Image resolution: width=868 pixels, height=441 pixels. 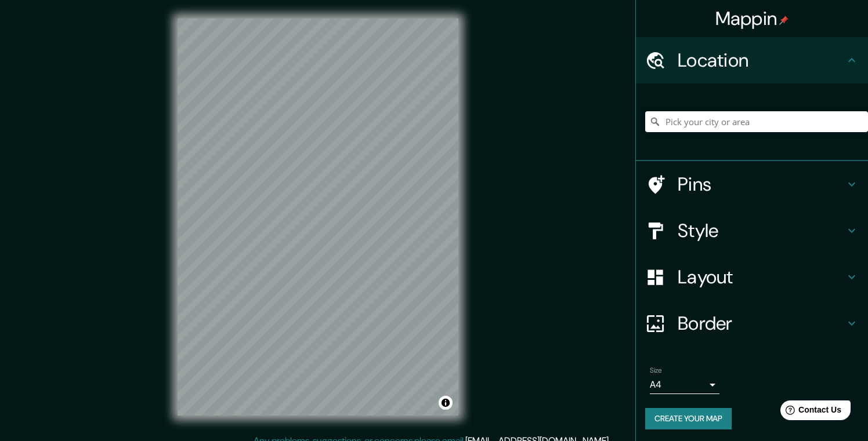 What do you see at coordinates (757, 122) in the screenshot?
I see `input: Pick your city or area` at bounding box center [757, 122].